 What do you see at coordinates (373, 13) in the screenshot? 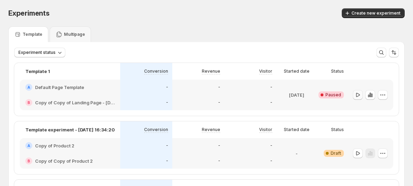
I see `button: Create new experiment` at bounding box center [373, 13].